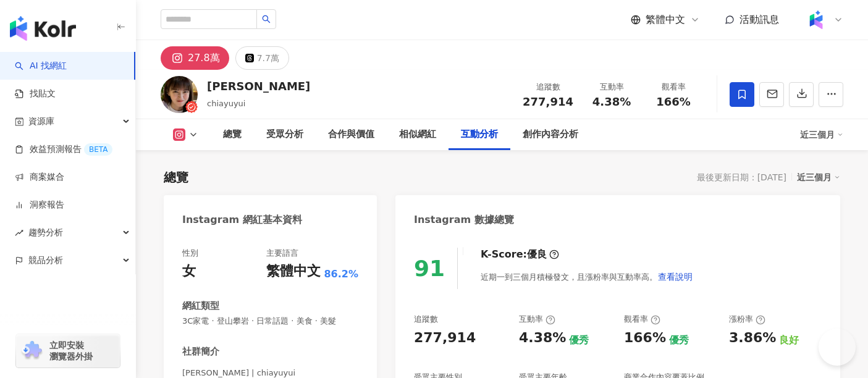 The height and width of the screenshot is (378, 868). Describe the element at coordinates (543, 338) in the screenshot. I see `div: 4.38%` at that location.